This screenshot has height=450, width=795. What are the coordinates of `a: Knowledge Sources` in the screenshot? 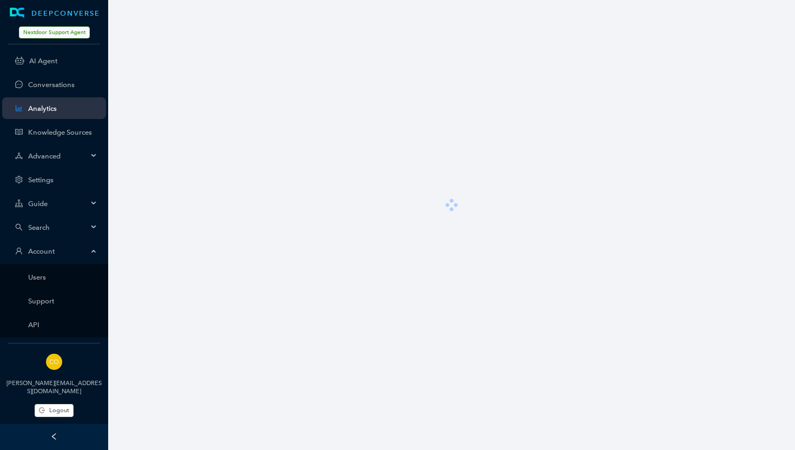 It's located at (63, 132).